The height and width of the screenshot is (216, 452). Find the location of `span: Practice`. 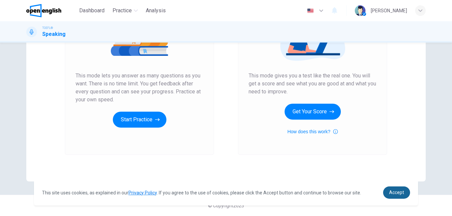

span: Practice is located at coordinates (122, 11).